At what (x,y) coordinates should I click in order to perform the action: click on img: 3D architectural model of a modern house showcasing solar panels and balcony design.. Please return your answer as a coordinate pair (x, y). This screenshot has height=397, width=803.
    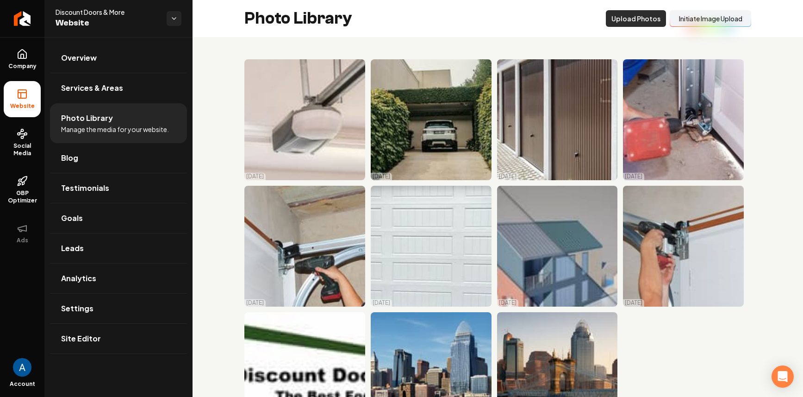
    Looking at the image, I should click on (557, 246).